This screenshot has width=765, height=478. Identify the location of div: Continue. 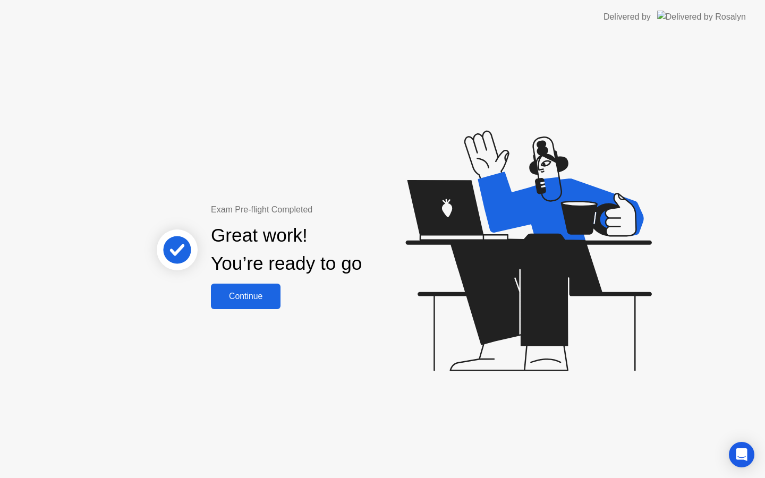
(245, 296).